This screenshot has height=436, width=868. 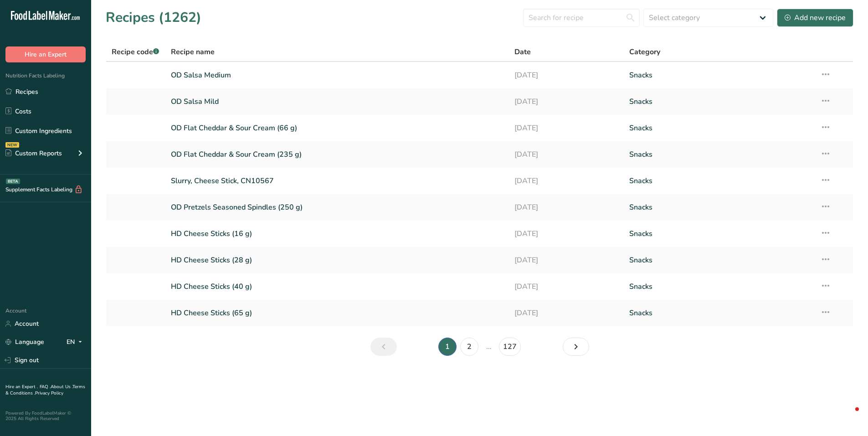 What do you see at coordinates (76, 342) in the screenshot?
I see `div: EN` at bounding box center [76, 342].